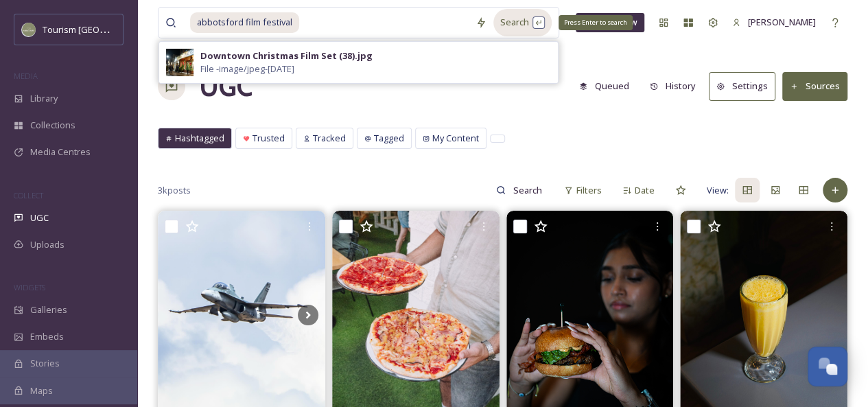  What do you see at coordinates (672, 86) in the screenshot?
I see `button: History` at bounding box center [672, 86].